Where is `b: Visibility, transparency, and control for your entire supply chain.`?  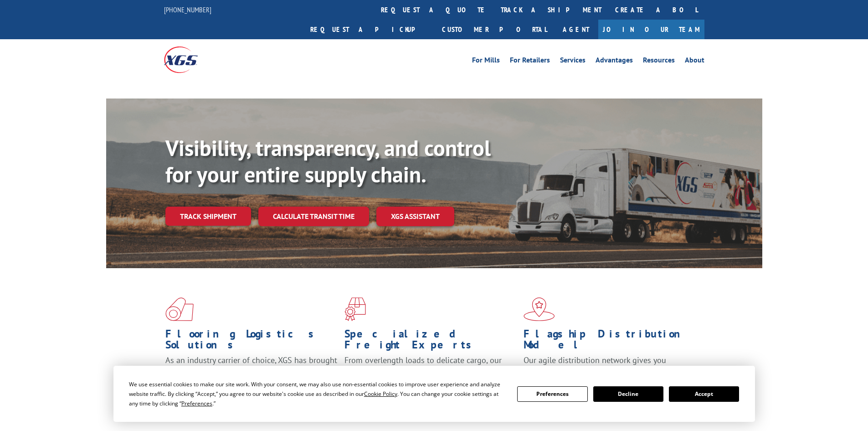
b: Visibility, transparency, and control for your entire supply chain. is located at coordinates (328, 161).